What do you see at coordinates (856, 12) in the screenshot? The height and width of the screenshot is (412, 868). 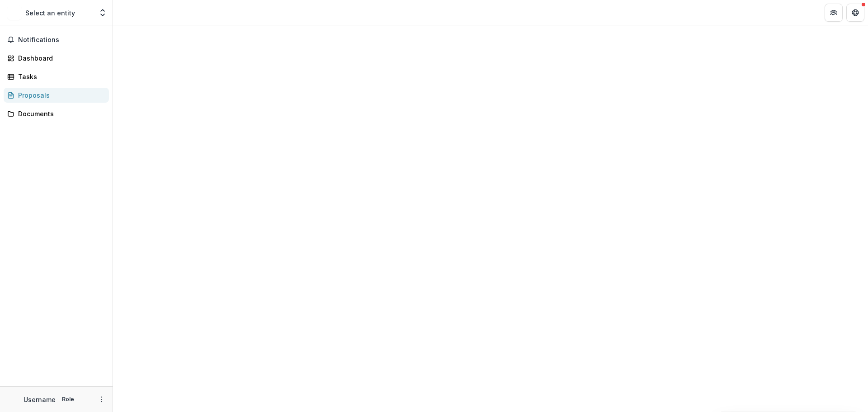 I see `button: Get Help` at bounding box center [856, 12].